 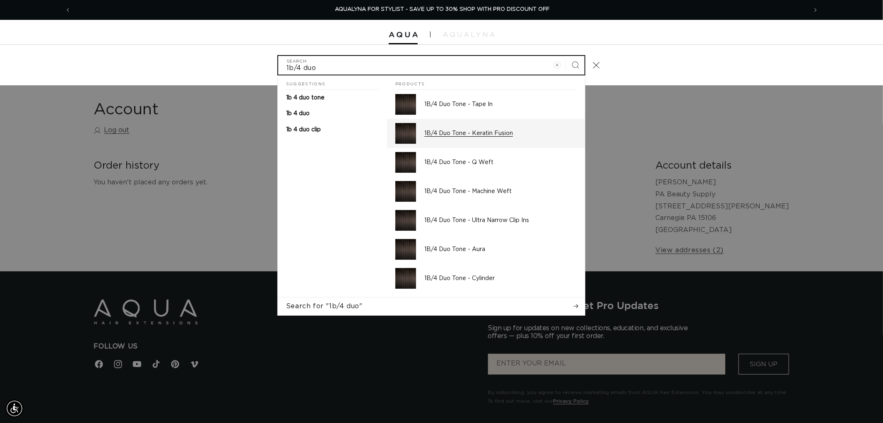 I want to click on span: AQUALYNA FOR STYLIST - SAVE UP TO 30% SHOP WITH PRO DISCOUNT OFF, so click(x=442, y=9).